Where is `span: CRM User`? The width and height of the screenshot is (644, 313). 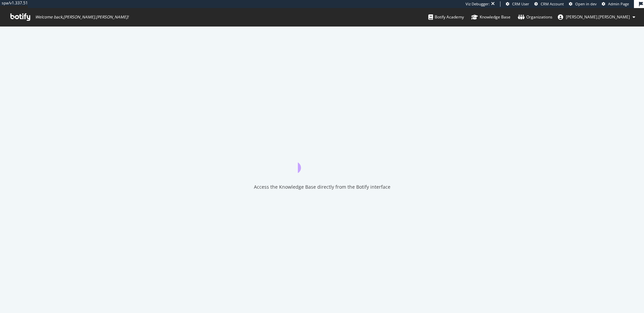
span: CRM User is located at coordinates (521, 3).